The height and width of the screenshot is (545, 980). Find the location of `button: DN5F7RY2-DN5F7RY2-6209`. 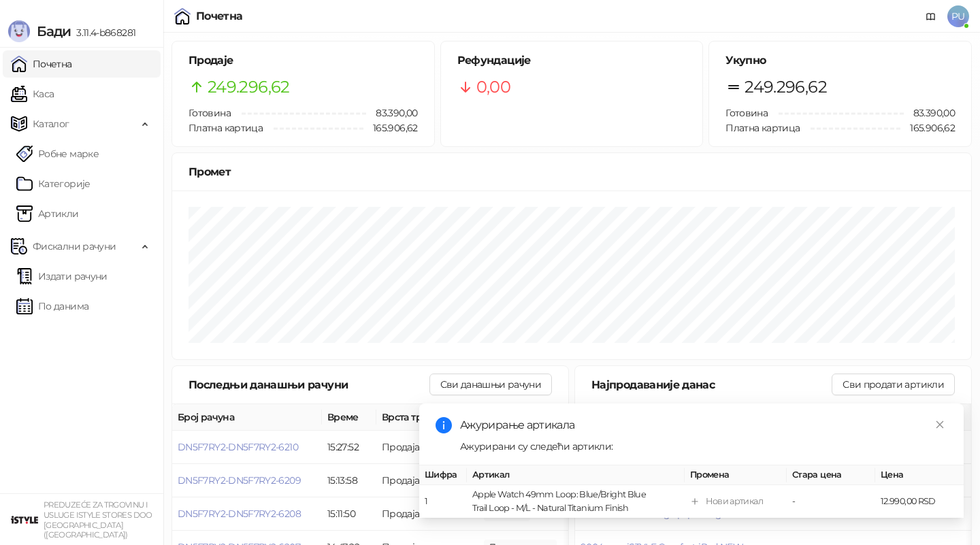

button: DN5F7RY2-DN5F7RY2-6209 is located at coordinates (239, 480).